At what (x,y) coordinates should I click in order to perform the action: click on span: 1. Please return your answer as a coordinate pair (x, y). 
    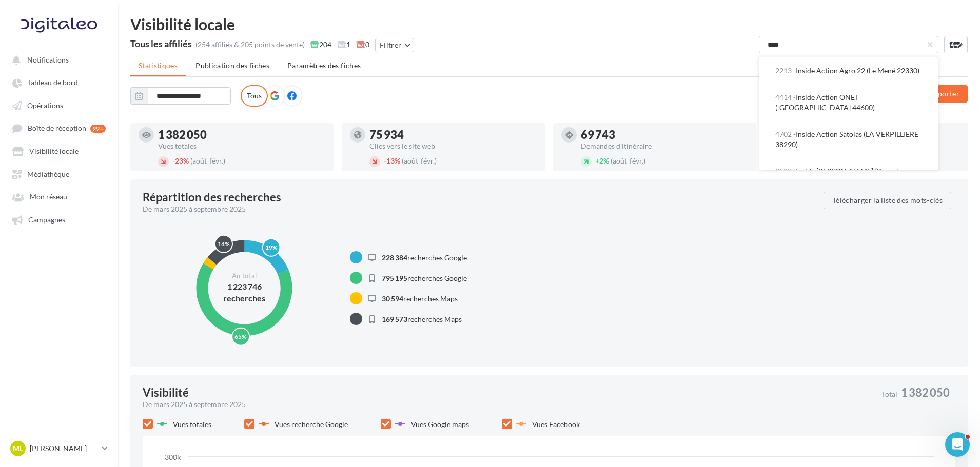
    Looking at the image, I should click on (344, 44).